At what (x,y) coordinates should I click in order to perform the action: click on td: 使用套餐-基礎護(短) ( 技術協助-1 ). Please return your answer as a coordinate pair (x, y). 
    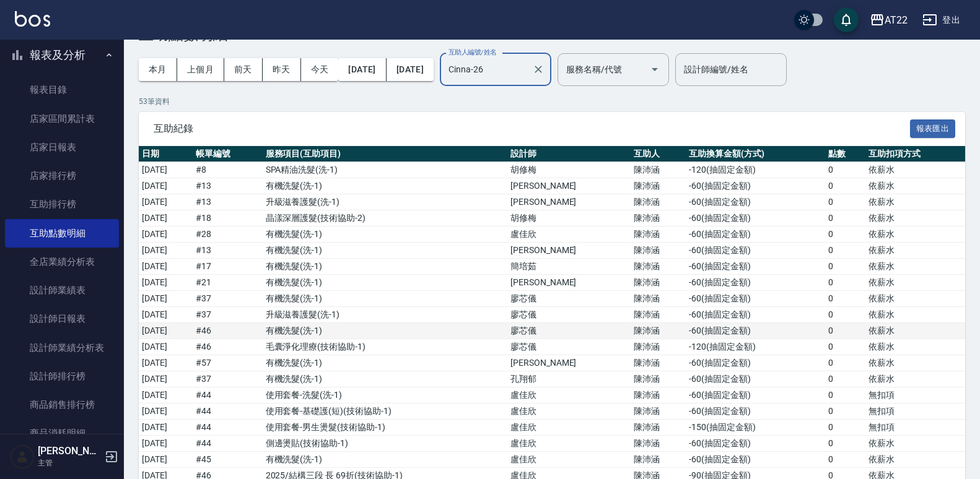
    Looking at the image, I should click on (385, 412).